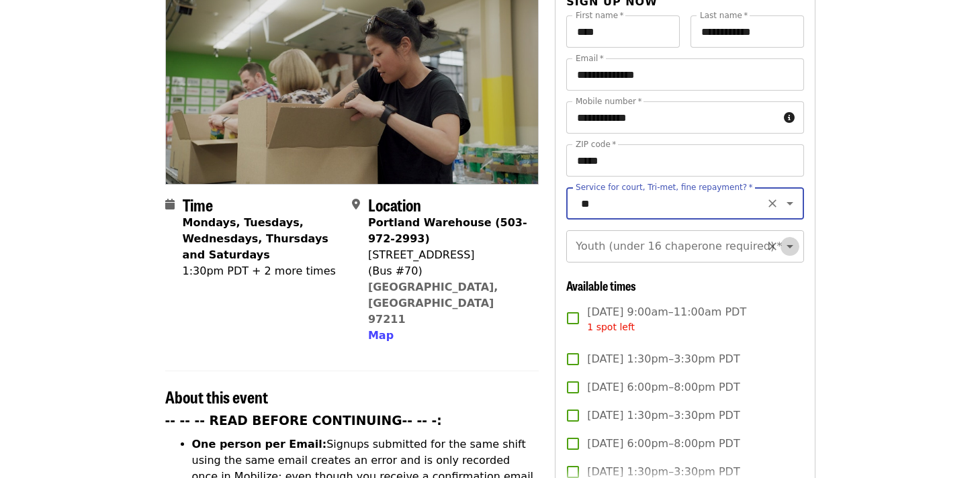 This screenshot has width=980, height=478. What do you see at coordinates (664, 187) in the screenshot?
I see `label: Service for court, Tri-met, fine repayment?` at bounding box center [664, 187].